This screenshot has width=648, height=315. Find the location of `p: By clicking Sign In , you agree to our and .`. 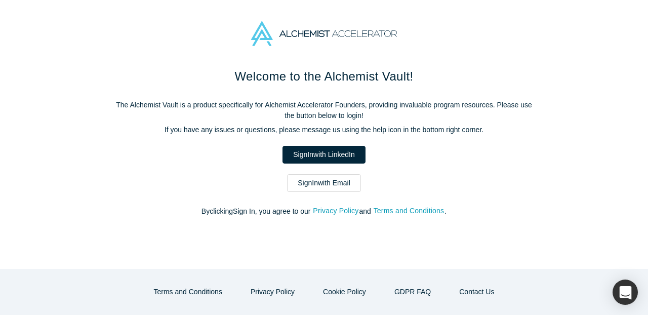

p: By clicking Sign In , you agree to our and . is located at coordinates (324, 211).